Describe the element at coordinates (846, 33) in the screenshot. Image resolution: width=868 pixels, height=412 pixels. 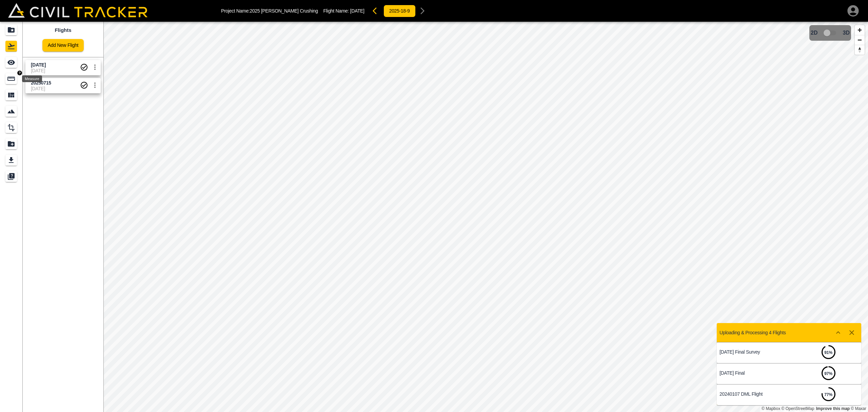
I see `span: 3D` at that location.